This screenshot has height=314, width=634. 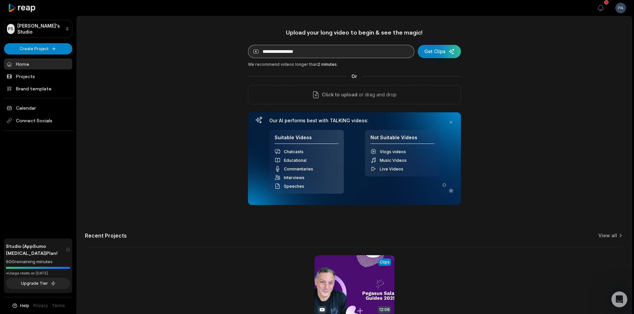 What do you see at coordinates (608, 236) in the screenshot?
I see `a: View all` at bounding box center [608, 236].